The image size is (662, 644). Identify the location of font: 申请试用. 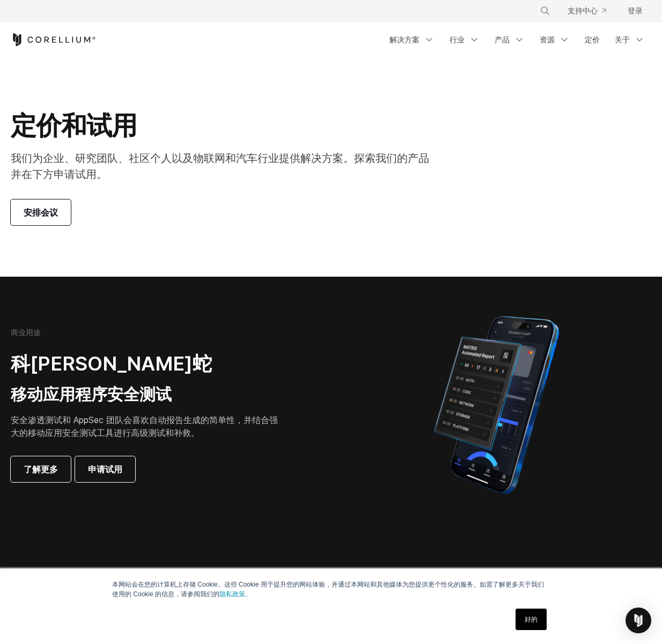
(105, 469).